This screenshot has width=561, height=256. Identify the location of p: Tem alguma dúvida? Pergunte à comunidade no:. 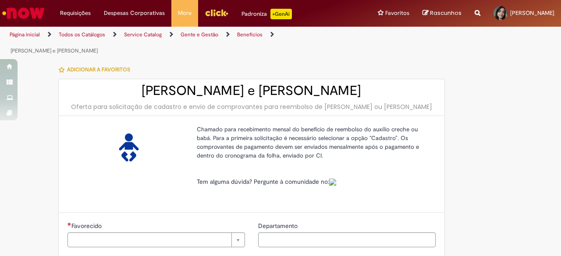
(313, 182).